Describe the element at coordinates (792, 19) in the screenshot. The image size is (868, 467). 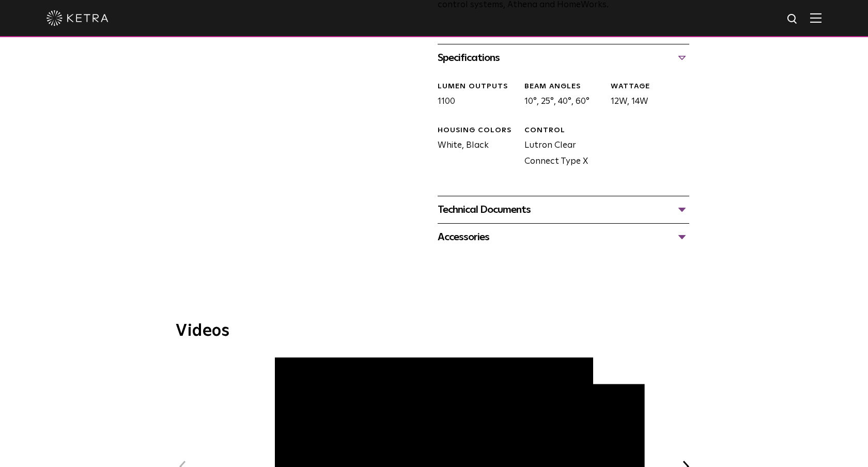
I see `img: search icon` at that location.